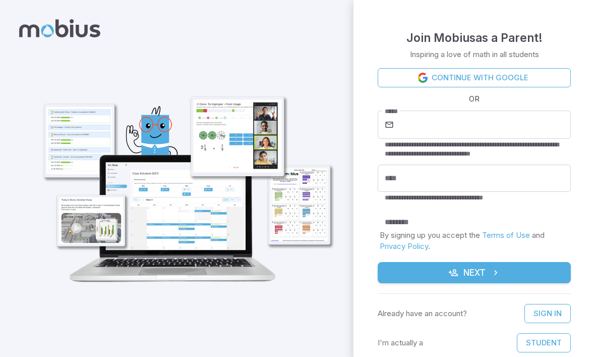  I want to click on p: Inspiring a love of math in all students, so click(475, 54).